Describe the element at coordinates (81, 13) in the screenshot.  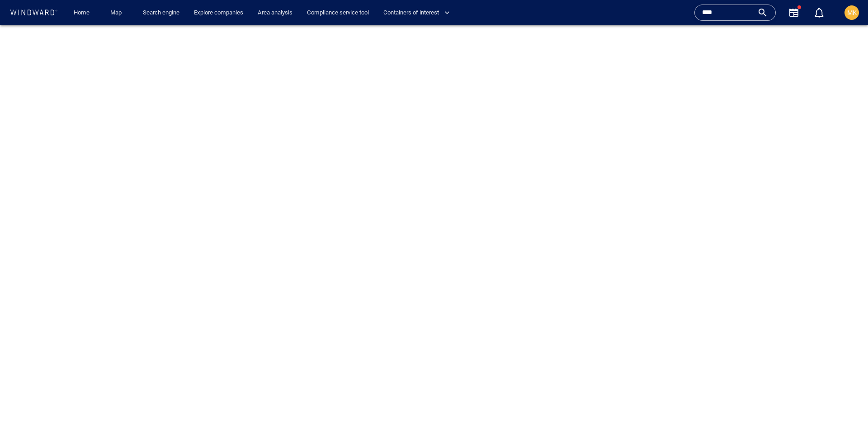
I see `button: Home` at that location.